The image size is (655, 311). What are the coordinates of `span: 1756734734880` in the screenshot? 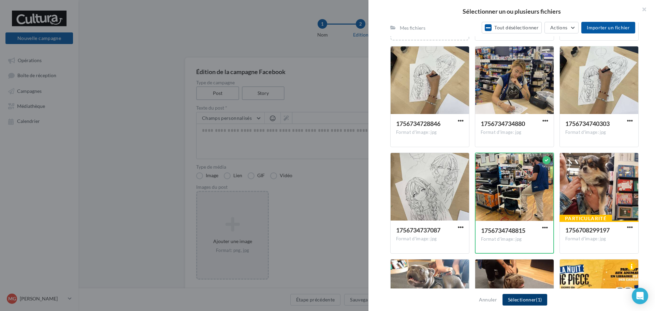 It's located at (503, 123).